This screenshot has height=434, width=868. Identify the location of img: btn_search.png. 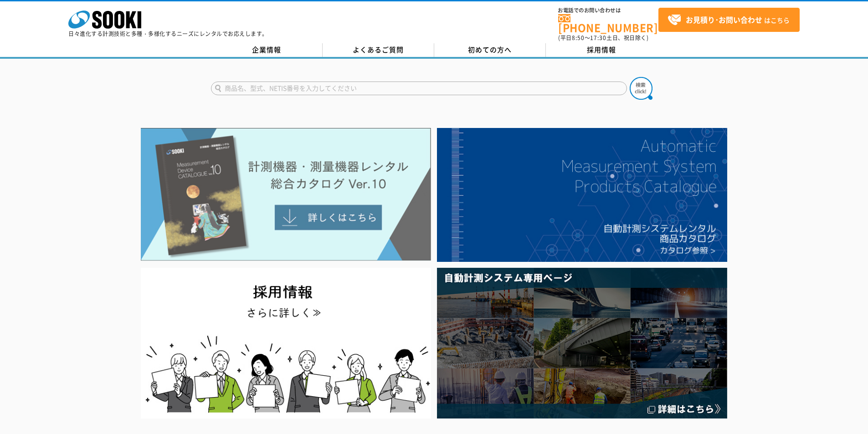
(641, 88).